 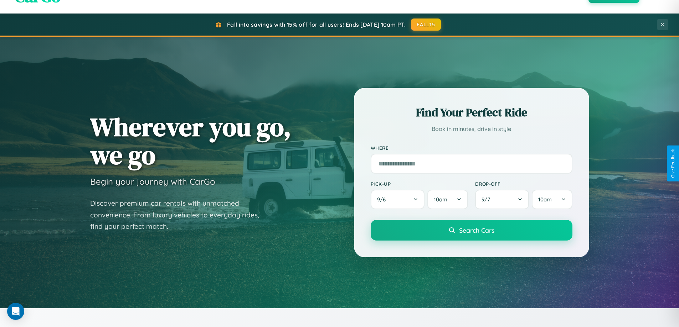 What do you see at coordinates (426, 25) in the screenshot?
I see `button: FALL15` at bounding box center [426, 25].